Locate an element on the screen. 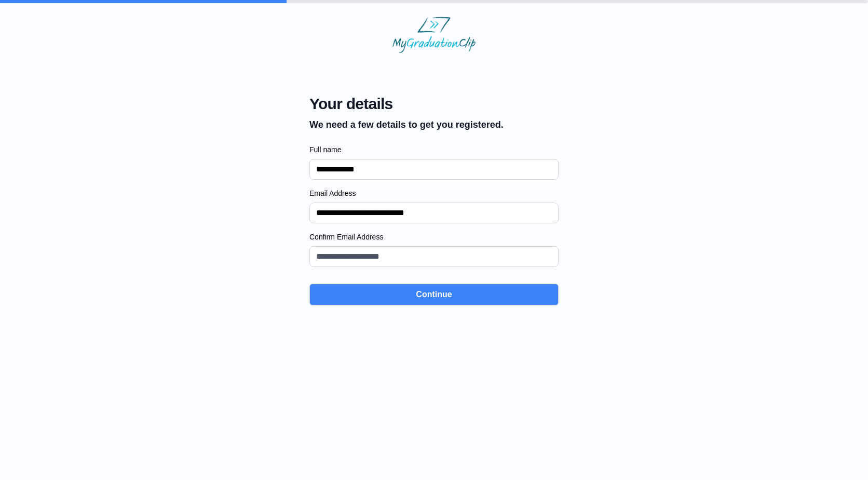 This screenshot has width=868, height=480. button: Continue is located at coordinates (434, 294).